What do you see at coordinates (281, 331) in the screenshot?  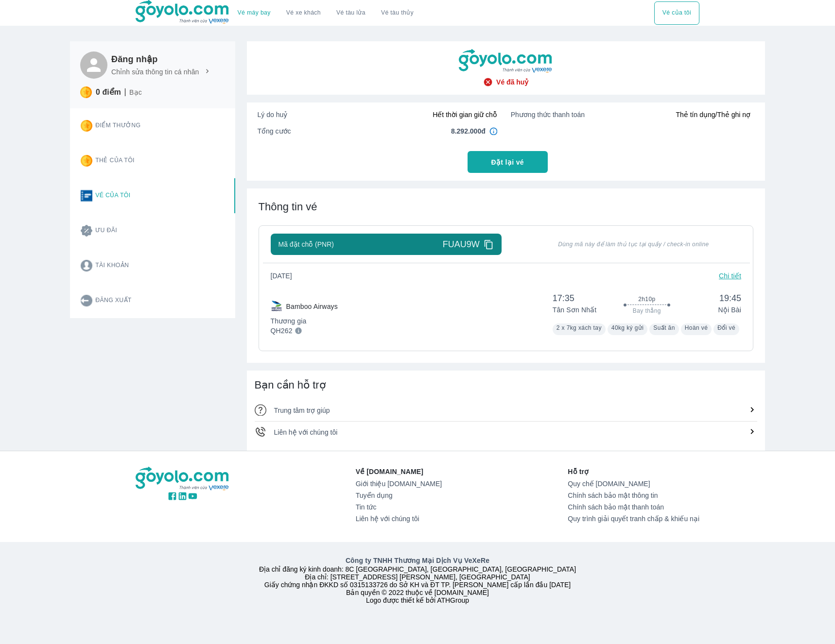 I see `p: QH262` at bounding box center [281, 331].